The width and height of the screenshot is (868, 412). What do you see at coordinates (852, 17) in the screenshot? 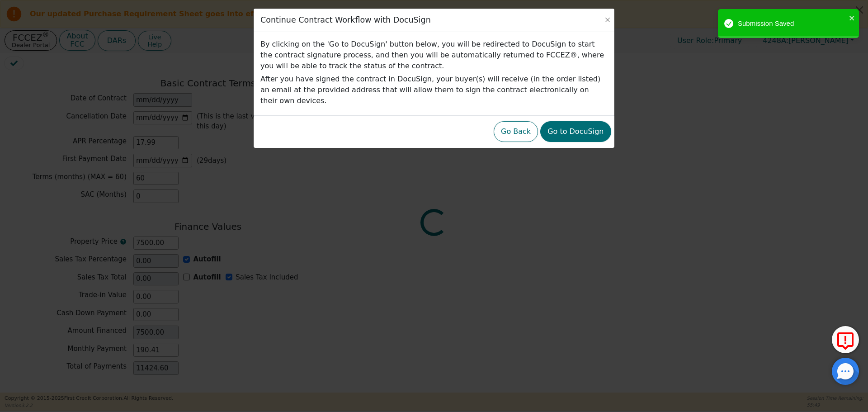
I see `button: close` at bounding box center [852, 17].